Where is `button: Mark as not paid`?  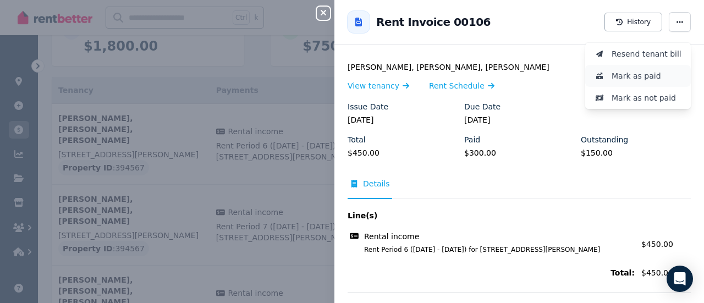 button: Mark as not paid is located at coordinates (638, 98).